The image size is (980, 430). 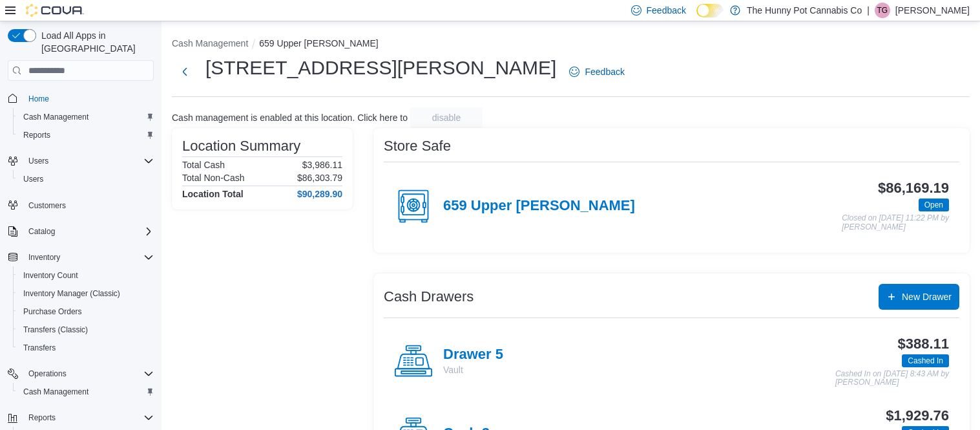 What do you see at coordinates (33, 179) in the screenshot?
I see `a: Users` at bounding box center [33, 179].